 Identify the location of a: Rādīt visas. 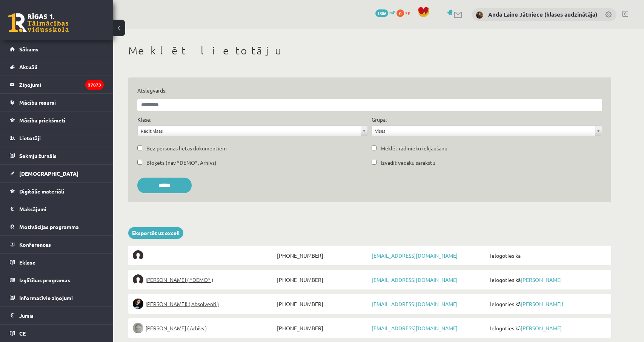
(252, 131).